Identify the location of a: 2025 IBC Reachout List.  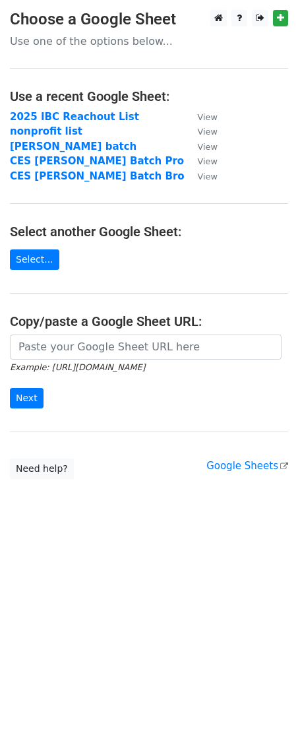
(75, 117).